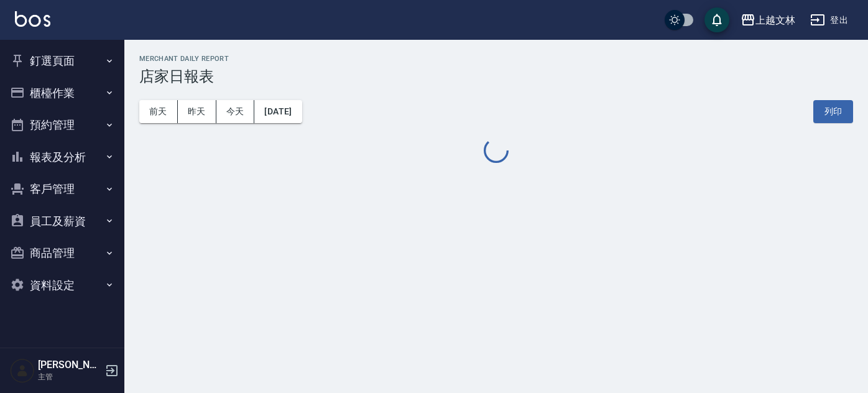 This screenshot has height=393, width=868. I want to click on h2: Merchant Daily Report, so click(496, 59).